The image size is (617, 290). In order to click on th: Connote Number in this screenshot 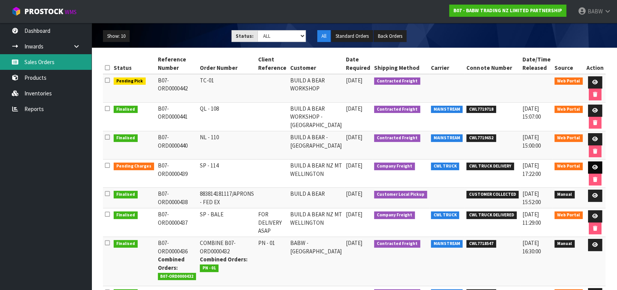, I will do `click(492, 64)`.